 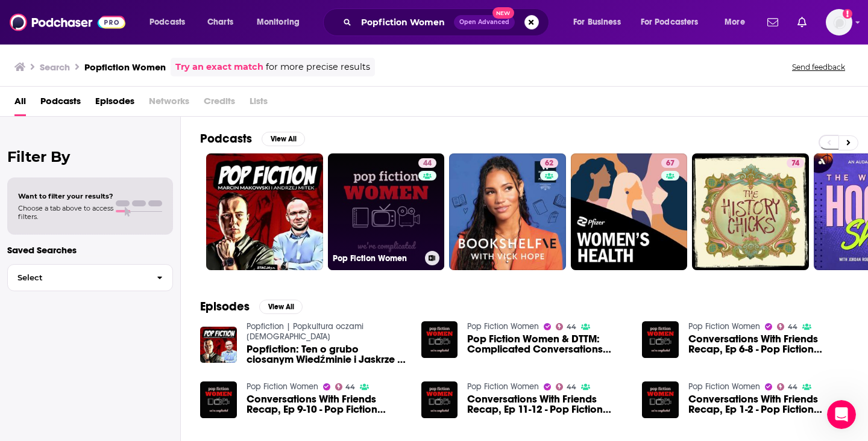 What do you see at coordinates (226, 138) in the screenshot?
I see `h2: Podcasts` at bounding box center [226, 138].